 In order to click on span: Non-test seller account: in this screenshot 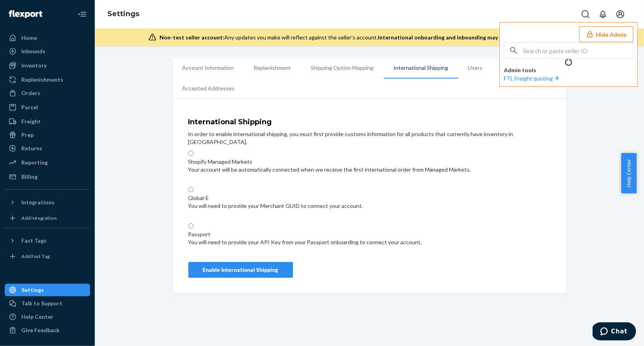, I will do `click(192, 37)`.